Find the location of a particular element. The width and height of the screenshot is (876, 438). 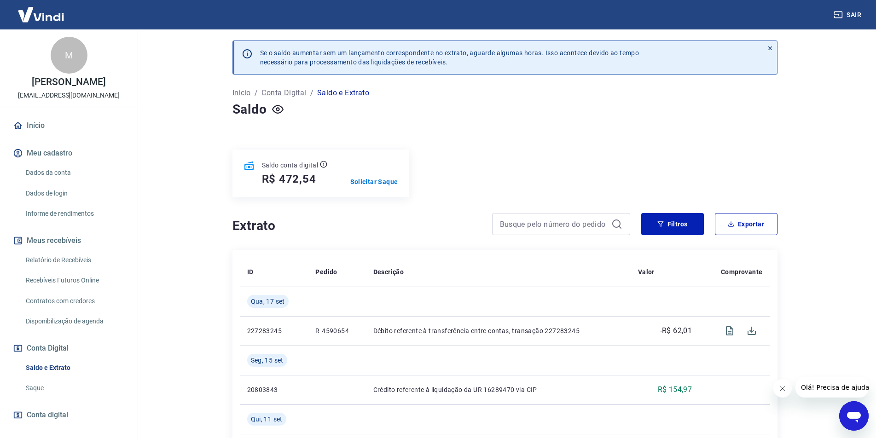

p: Conta Digital is located at coordinates (283, 93).